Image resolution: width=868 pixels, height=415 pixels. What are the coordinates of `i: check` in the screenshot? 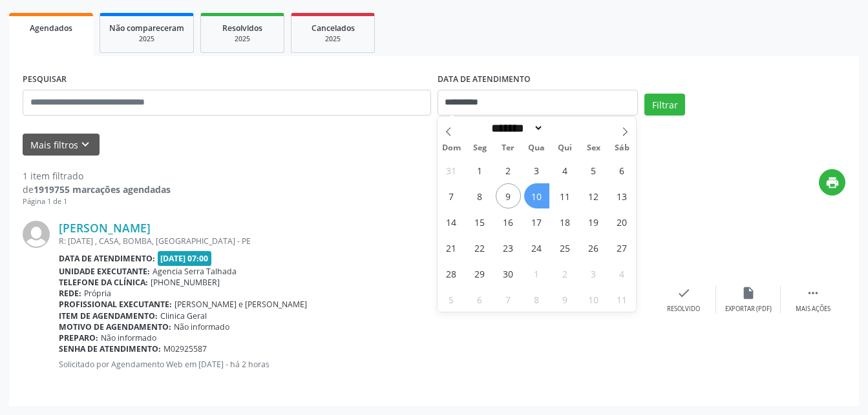 It's located at (684, 293).